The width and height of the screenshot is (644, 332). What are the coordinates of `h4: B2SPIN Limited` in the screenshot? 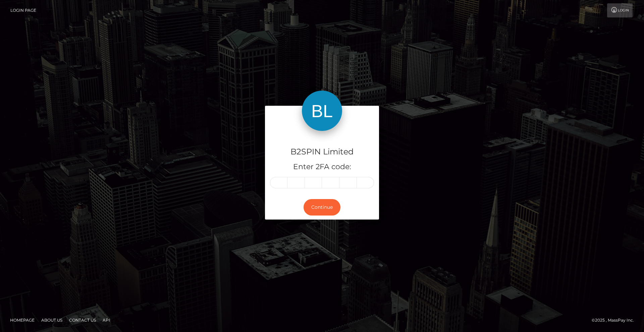 It's located at (322, 152).